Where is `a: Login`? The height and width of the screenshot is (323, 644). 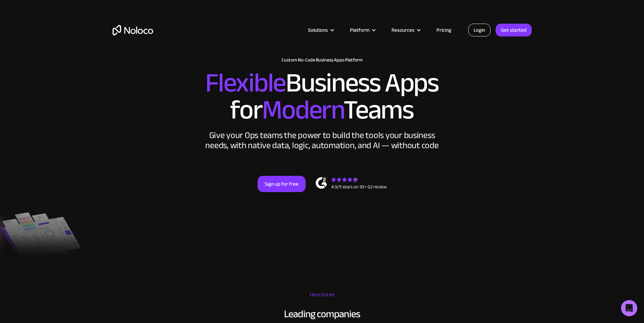
a: Login is located at coordinates (479, 30).